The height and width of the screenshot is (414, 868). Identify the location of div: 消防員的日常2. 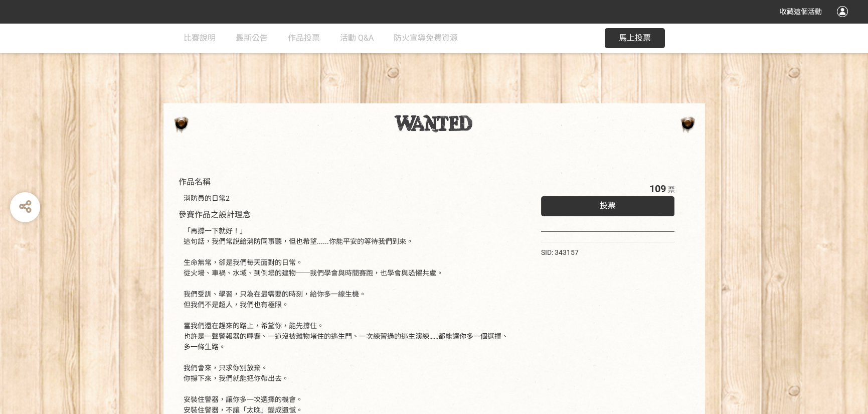
(347, 198).